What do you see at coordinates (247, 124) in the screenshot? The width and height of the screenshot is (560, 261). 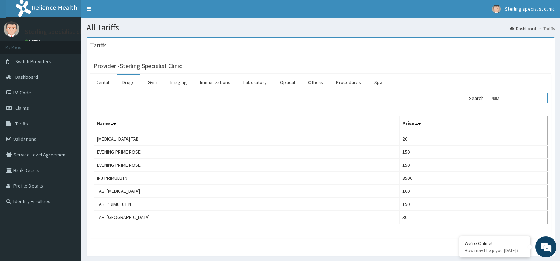 I see `th: Name` at bounding box center [247, 124].